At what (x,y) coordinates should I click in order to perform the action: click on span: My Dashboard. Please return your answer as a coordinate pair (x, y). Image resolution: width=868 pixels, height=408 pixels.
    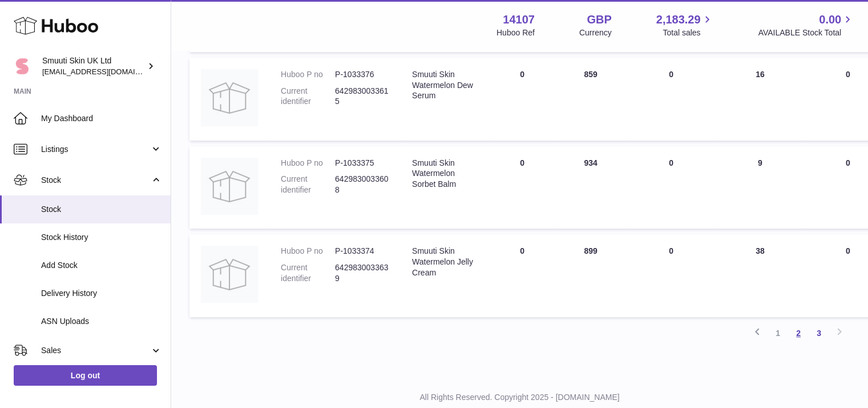
    Looking at the image, I should click on (102, 118).